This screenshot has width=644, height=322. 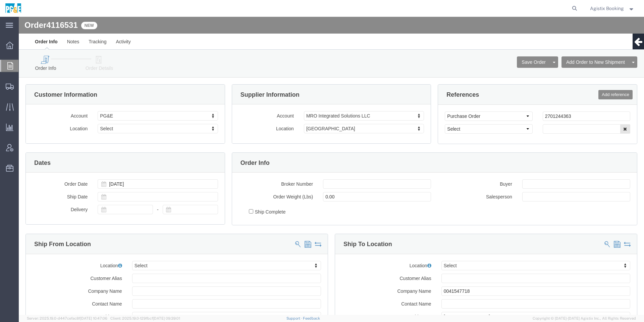 What do you see at coordinates (311, 318) in the screenshot?
I see `a: Feedback` at bounding box center [311, 318].